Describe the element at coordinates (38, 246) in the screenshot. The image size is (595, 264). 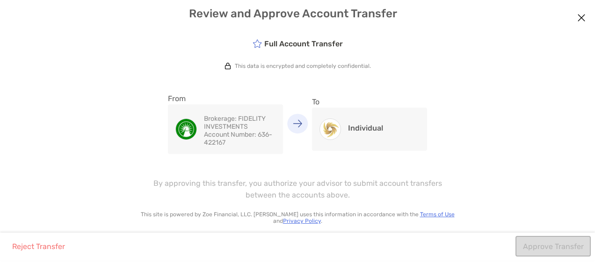
I see `button: Reject Transfer` at that location.